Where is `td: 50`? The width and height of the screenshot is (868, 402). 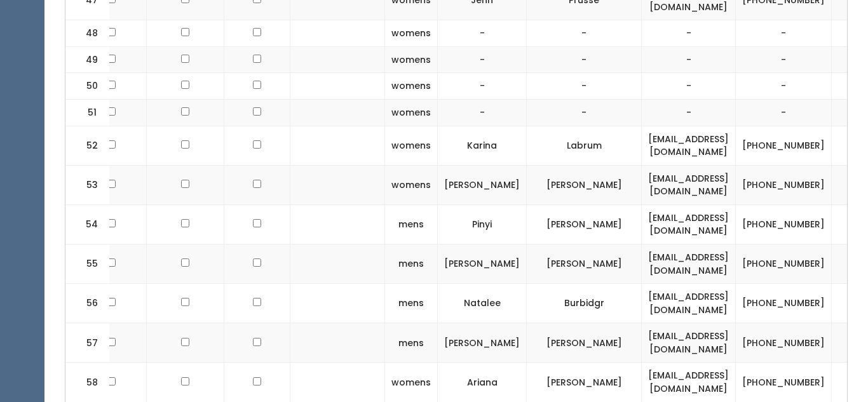 td: 50 is located at coordinates (88, 86).